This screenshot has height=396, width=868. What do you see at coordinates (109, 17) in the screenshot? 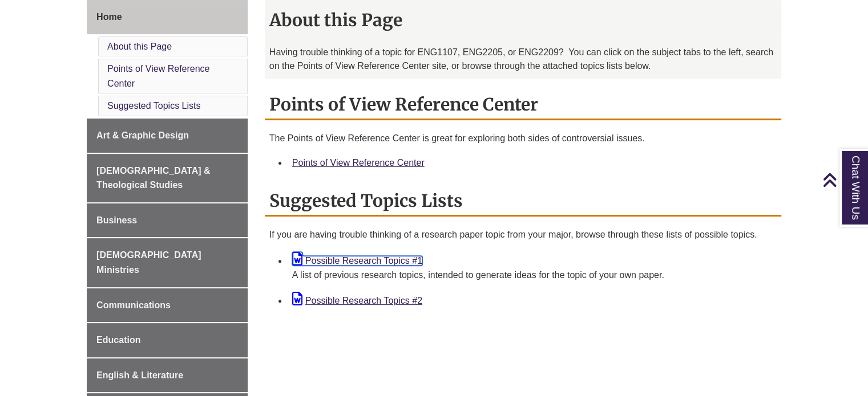
I see `span: Home` at bounding box center [109, 17].